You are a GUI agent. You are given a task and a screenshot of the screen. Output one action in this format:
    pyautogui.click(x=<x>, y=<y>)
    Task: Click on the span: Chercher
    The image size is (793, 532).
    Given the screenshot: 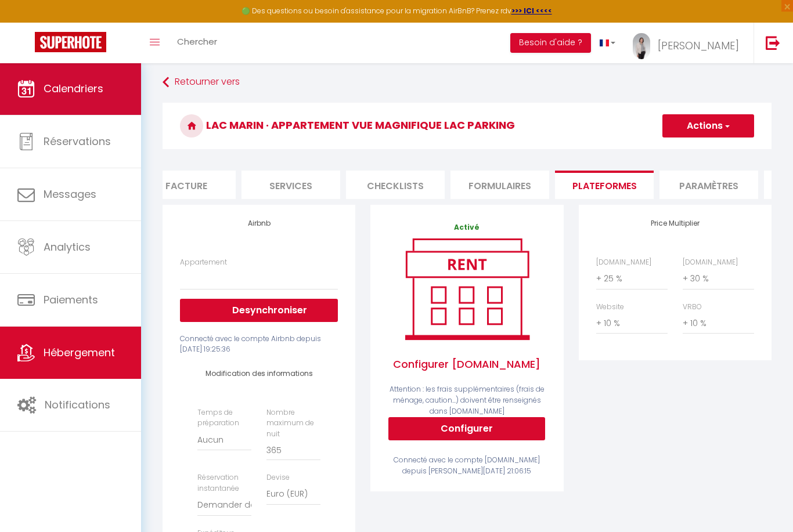 What is the action you would take?
    pyautogui.click(x=197, y=41)
    